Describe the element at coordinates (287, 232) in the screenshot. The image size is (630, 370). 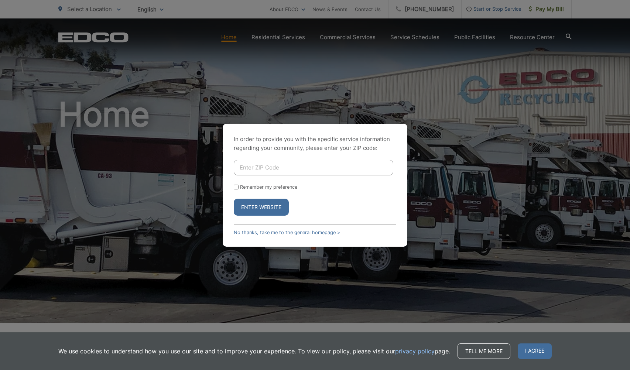
I see `a: No thanks, take me to the general homepage >` at that location.